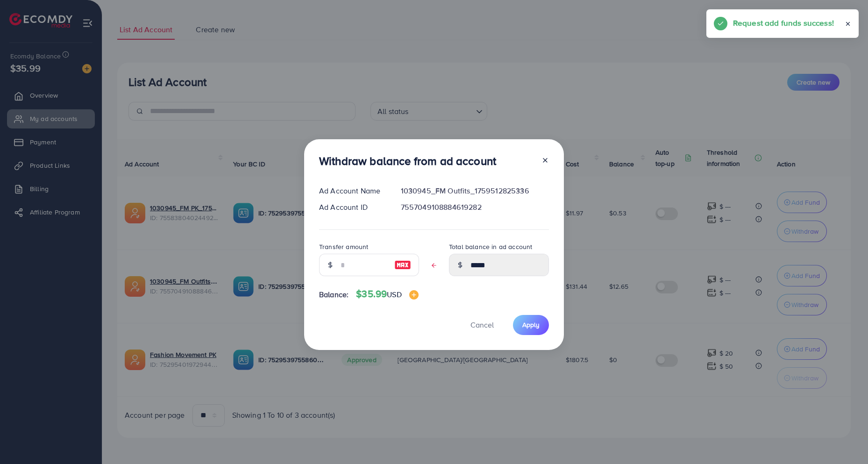 The height and width of the screenshot is (464, 868). What do you see at coordinates (343, 247) in the screenshot?
I see `label: Transfer amount` at bounding box center [343, 247].